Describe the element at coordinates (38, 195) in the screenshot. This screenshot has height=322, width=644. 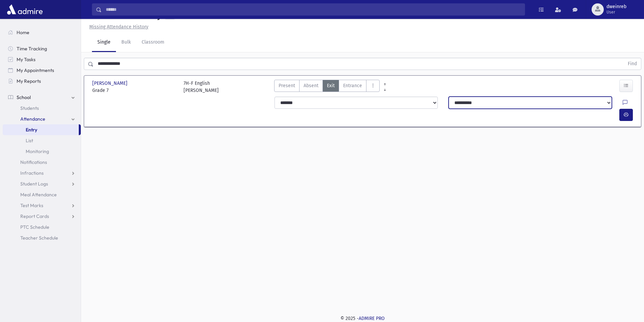
I see `span: Meal Attendance` at that location.